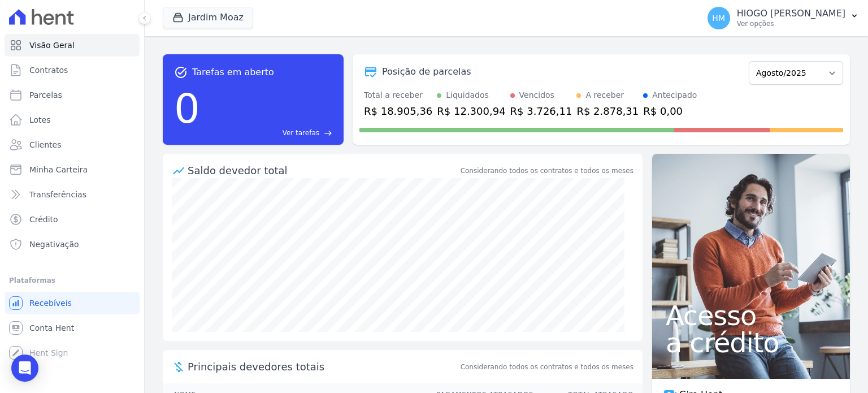  Describe the element at coordinates (327, 133) in the screenshot. I see `span: east` at that location.